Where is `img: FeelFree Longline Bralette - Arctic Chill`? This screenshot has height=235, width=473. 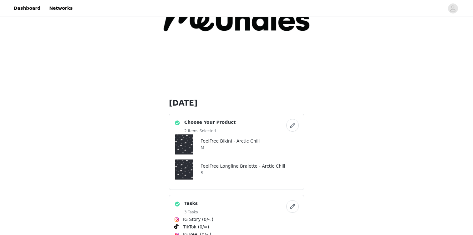 img: FeelFree Longline Bralette - Arctic Chill is located at coordinates (184, 169).